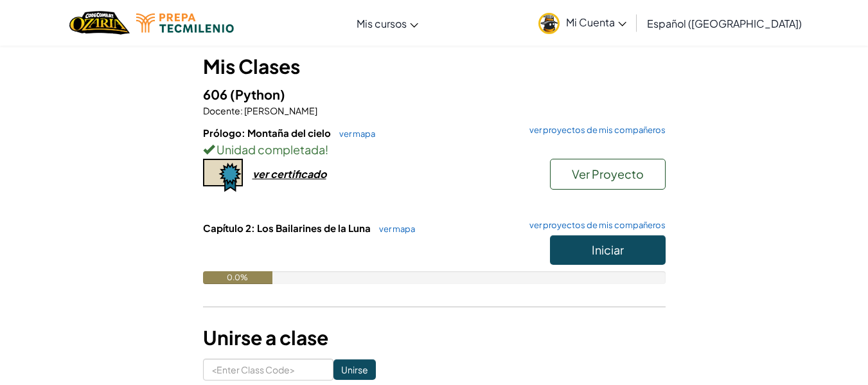 This screenshot has width=868, height=385. What do you see at coordinates (268, 369) in the screenshot?
I see `input: <Enter Class Code>` at bounding box center [268, 369].